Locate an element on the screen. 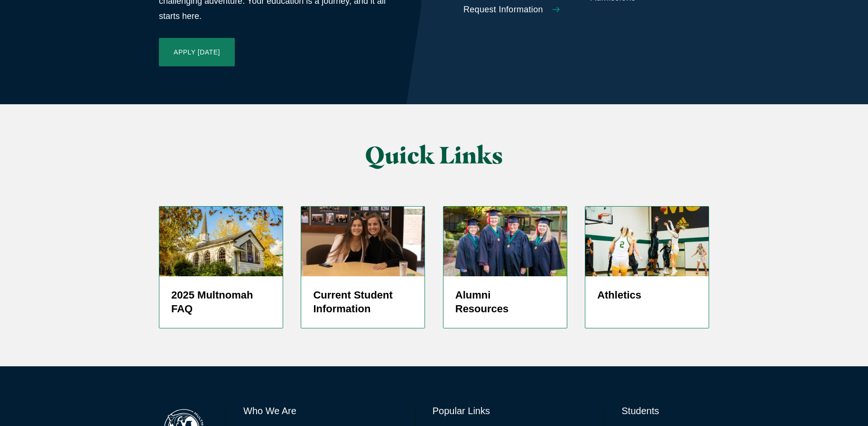 This screenshot has height=426, width=868. h6: Who We Are is located at coordinates (321, 411).